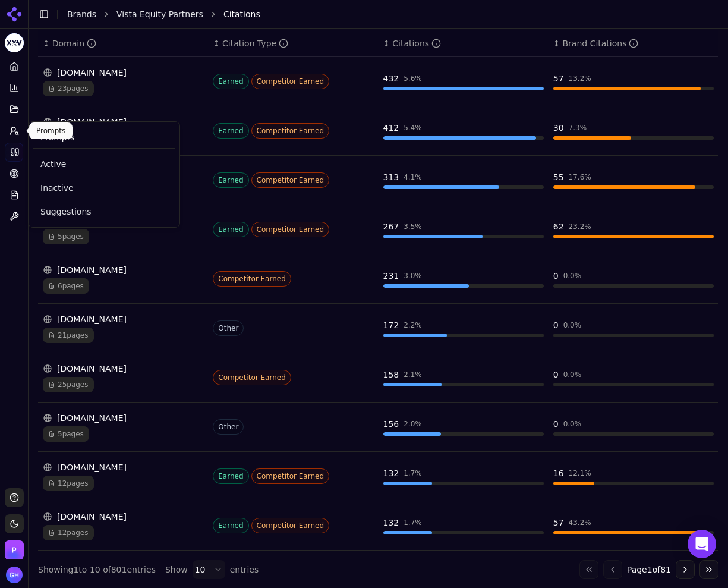 The width and height of the screenshot is (728, 588). Describe the element at coordinates (123, 44) in the screenshot. I see `th: domain` at that location.